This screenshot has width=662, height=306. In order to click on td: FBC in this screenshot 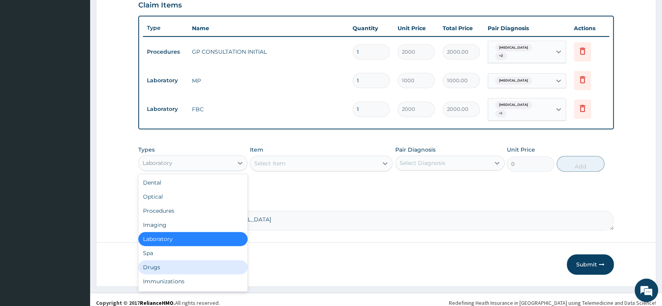, I will do `click(268, 109)`.